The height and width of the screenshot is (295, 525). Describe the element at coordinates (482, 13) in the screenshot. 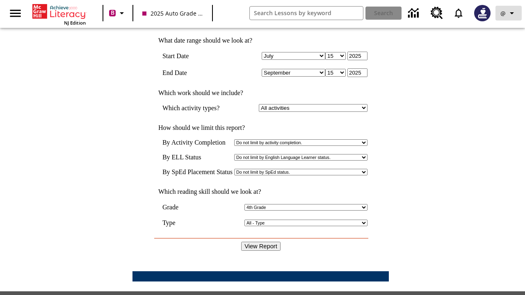

I see `button: Select a new avatar` at that location.